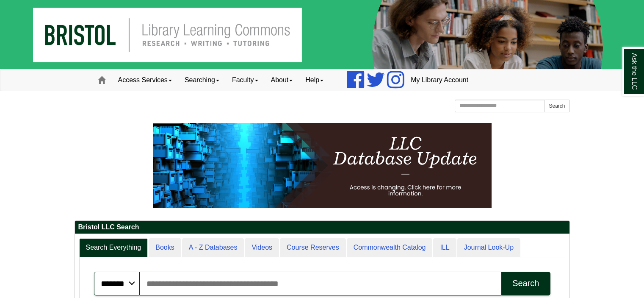 Image resolution: width=644 pixels, height=298 pixels. I want to click on a: Commonwealth Catalog, so click(390, 247).